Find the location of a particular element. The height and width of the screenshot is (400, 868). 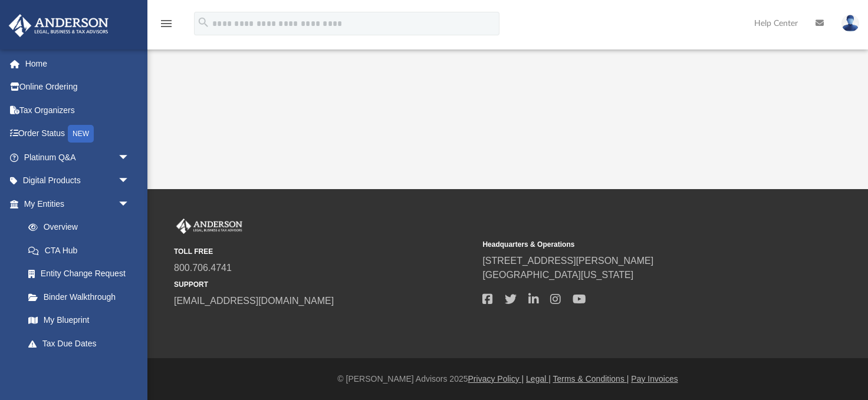

a: Tax Due Dates is located at coordinates (82, 344).